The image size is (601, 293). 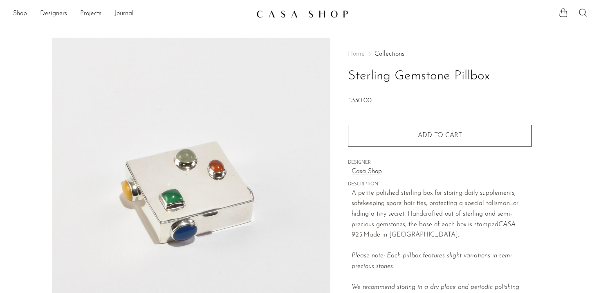 I want to click on h1: Sterling Gemstone Pillbox, so click(x=440, y=76).